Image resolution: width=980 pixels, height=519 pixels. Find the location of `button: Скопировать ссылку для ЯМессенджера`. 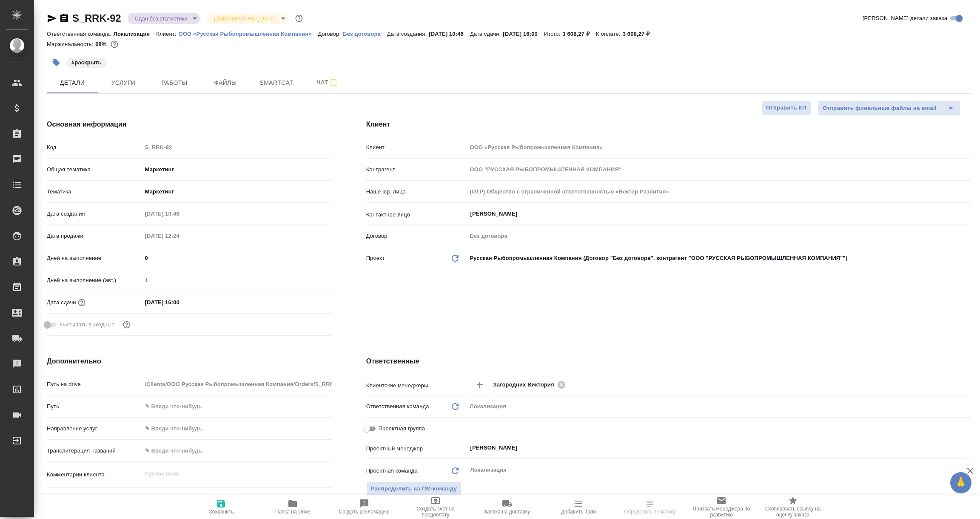

button: Скопировать ссылку для ЯМессенджера is located at coordinates (52, 18).